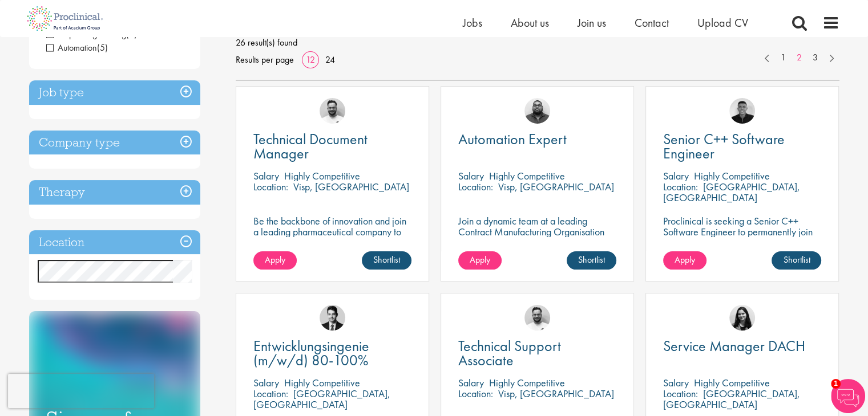 Image resolution: width=868 pixels, height=416 pixels. I want to click on a: Upload CV, so click(723, 23).